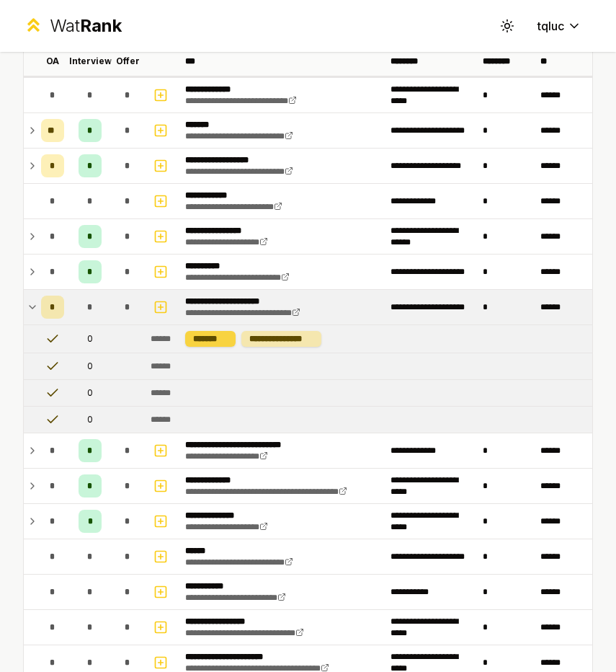 Image resolution: width=616 pixels, height=672 pixels. What do you see at coordinates (72, 26) in the screenshot?
I see `a: WatRank` at bounding box center [72, 26].